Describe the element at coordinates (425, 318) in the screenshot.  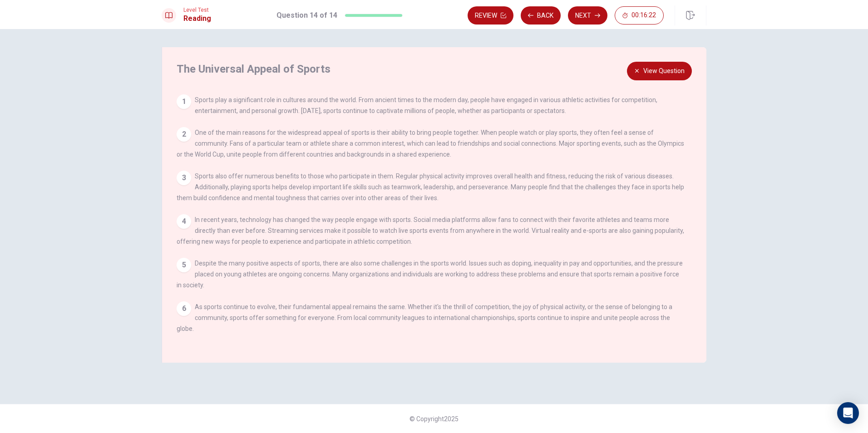
I see `span: As sports continue to evolve, their fundamental appeal remains the same. Whether it's the thrill ...` at that location.